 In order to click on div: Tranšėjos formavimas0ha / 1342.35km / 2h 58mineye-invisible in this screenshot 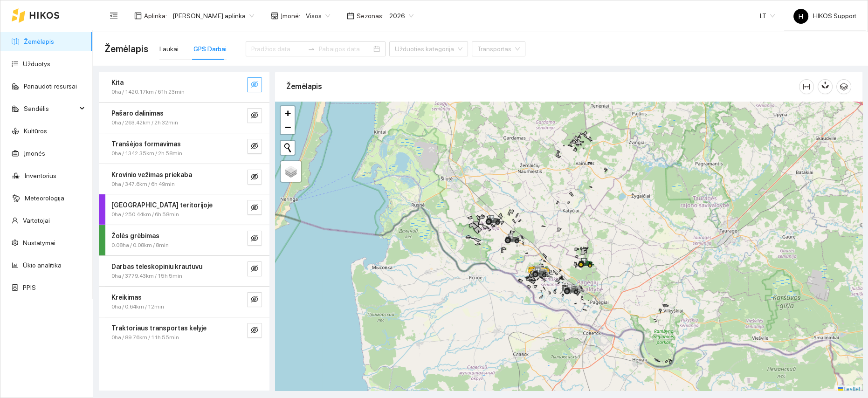, I will do `click(184, 148)`.